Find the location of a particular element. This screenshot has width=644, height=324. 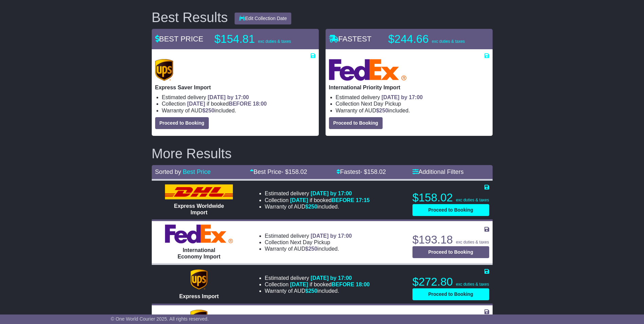

span: FASTEST is located at coordinates (350, 39).